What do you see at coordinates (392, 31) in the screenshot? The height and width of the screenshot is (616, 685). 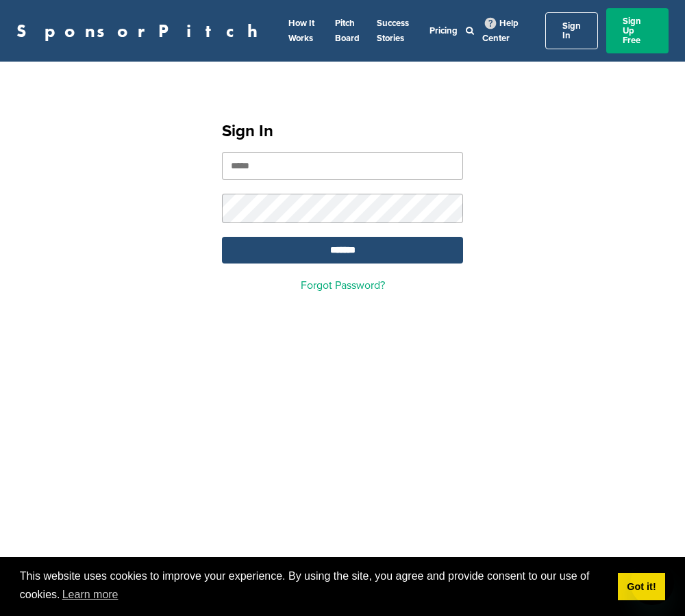 I see `a: Success Stories` at bounding box center [392, 31].